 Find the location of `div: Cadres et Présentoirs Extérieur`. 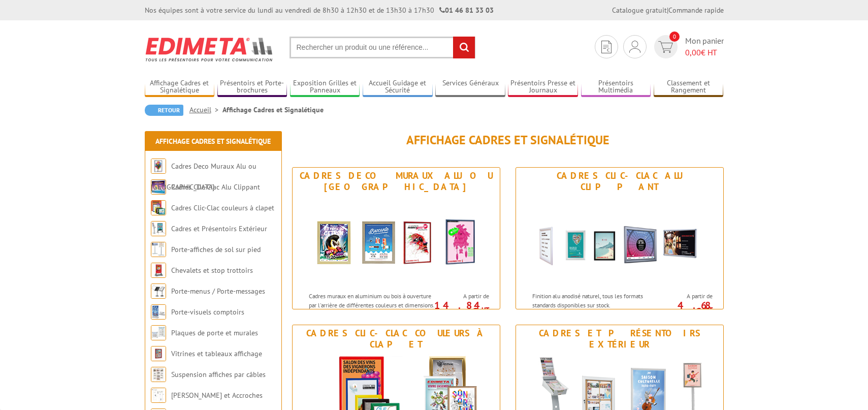

div: Cadres et Présentoirs Extérieur is located at coordinates (620, 339).